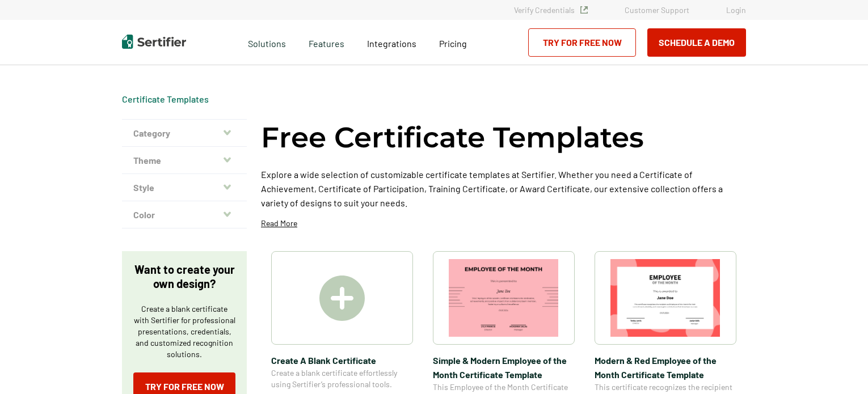 Image resolution: width=868 pixels, height=394 pixels. I want to click on span: Modern & Red Employee of the Month Certificate Template, so click(666, 367).